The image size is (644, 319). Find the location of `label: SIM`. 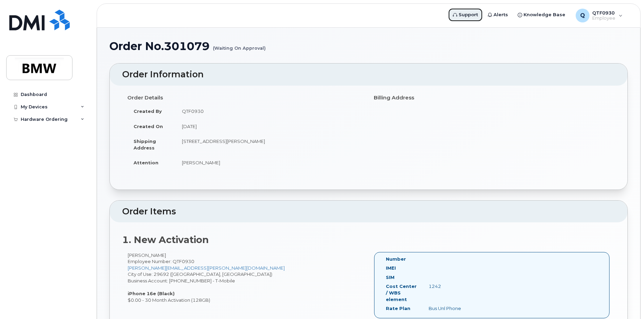

label: SIM is located at coordinates (390, 278).